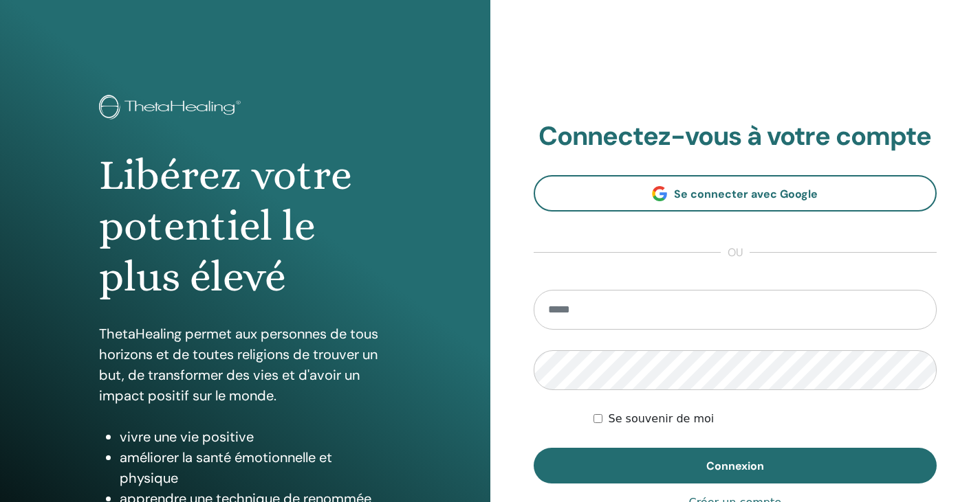 This screenshot has width=980, height=502. I want to click on p: ThetaHealing permet aux personnes de tous horizons et de toutes religions de trouver un but, de t..., so click(245, 364).